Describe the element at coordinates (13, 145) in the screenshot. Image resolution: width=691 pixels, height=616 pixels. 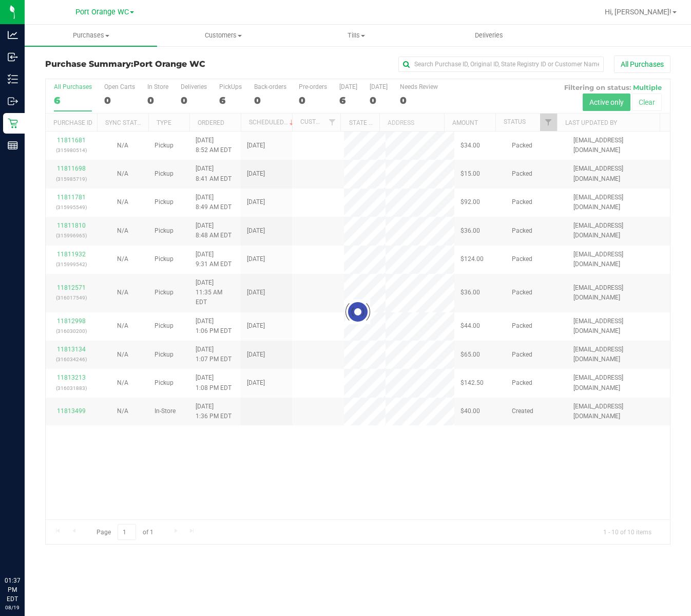
I see `inline-svg: Reports` at that location.